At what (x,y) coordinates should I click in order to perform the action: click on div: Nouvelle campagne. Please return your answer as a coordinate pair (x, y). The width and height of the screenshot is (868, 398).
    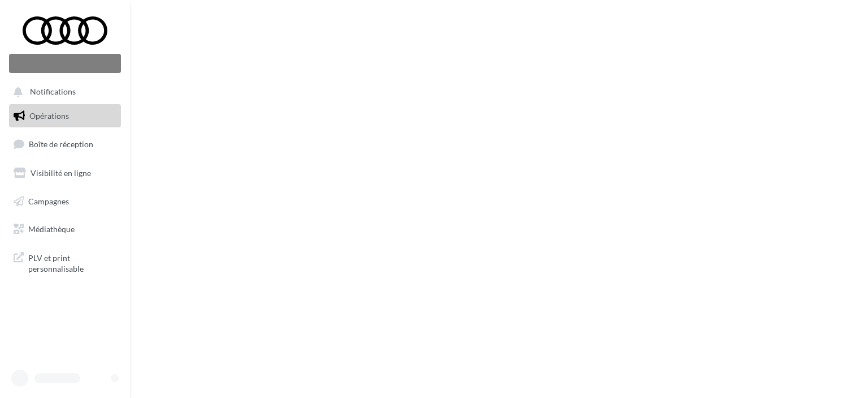
    Looking at the image, I should click on (65, 64).